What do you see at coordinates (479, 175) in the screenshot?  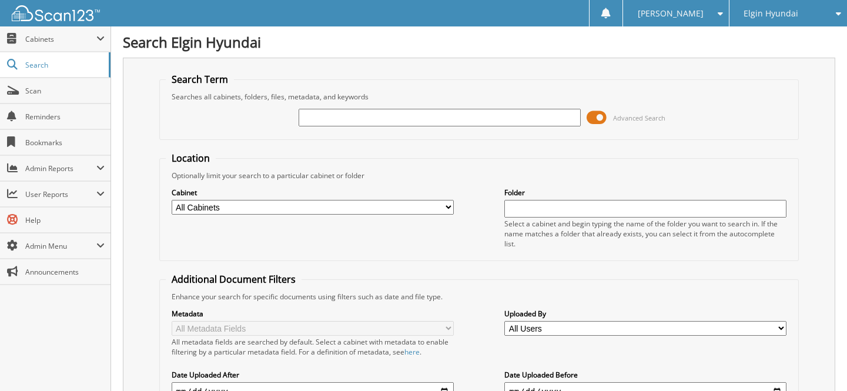 I see `div: Optionally limit your search to a particular cabinet or folder` at bounding box center [479, 175].